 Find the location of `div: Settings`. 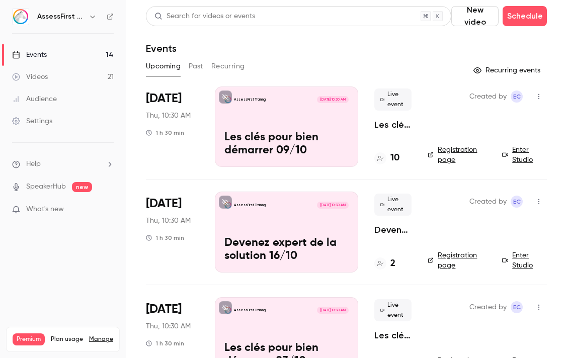

div: Settings is located at coordinates (32, 121).